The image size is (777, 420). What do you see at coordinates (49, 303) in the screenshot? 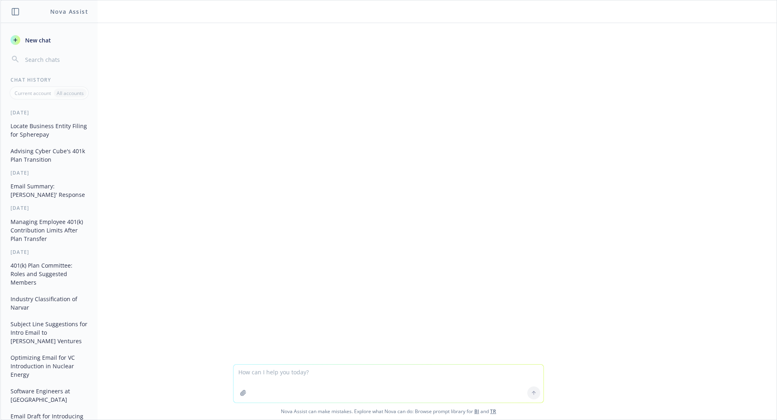
I see `button: Industry Classification of Narvar` at bounding box center [49, 303].